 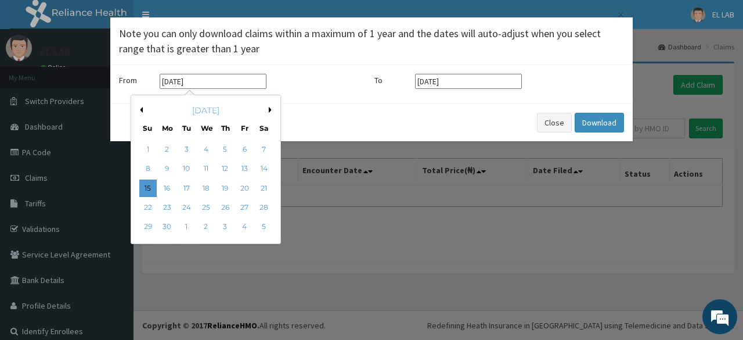 What do you see at coordinates (225, 227) in the screenshot?
I see `div: Choose Thursday, July 3rd, 2025` at bounding box center [225, 227].